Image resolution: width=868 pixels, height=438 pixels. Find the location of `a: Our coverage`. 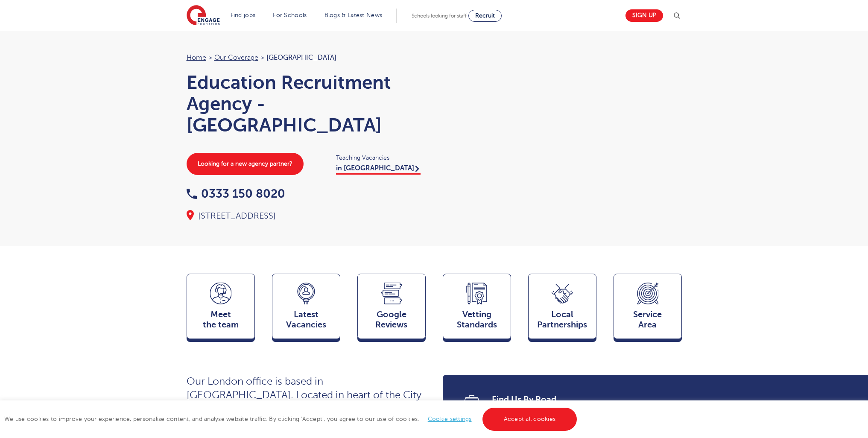

a: Our coverage is located at coordinates (236, 58).